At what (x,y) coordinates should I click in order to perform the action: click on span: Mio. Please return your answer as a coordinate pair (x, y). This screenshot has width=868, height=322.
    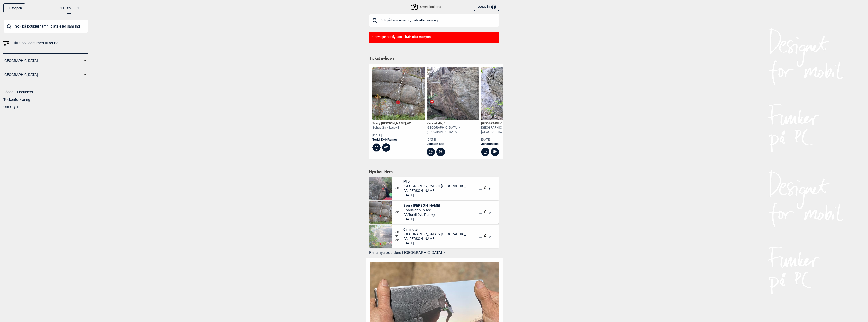
    Looking at the image, I should click on (435, 182).